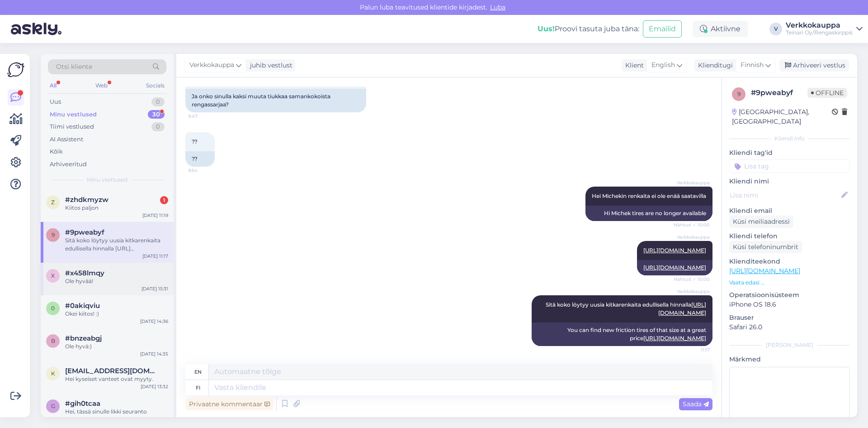 The image size is (868, 428). Describe the element at coordinates (204, 116) in the screenshot. I see `span: 9:47` at that location.